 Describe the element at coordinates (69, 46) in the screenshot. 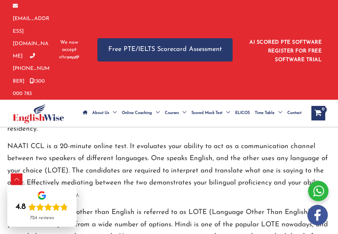

I see `span: We now accept` at that location.